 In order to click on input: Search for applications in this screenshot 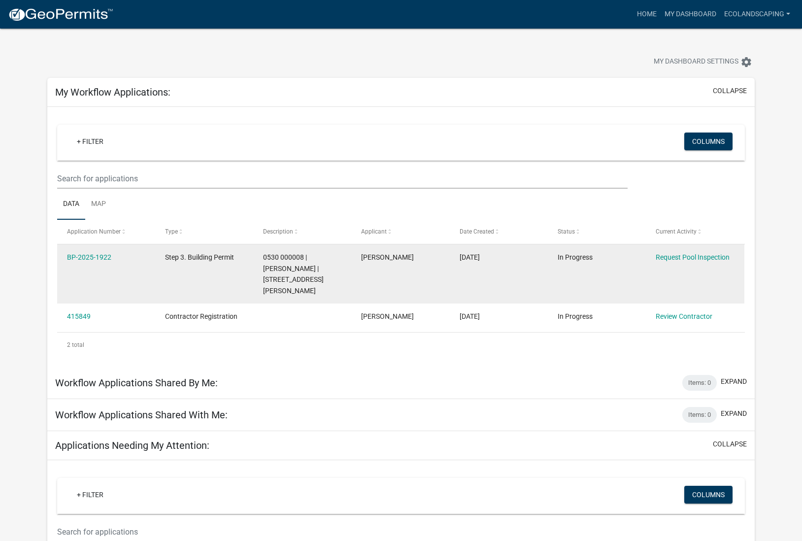, I will do `click(343, 178)`.